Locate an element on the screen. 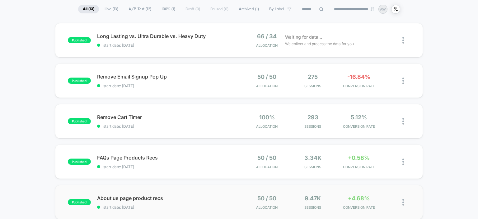 The width and height of the screenshot is (478, 219). span: 5.12% is located at coordinates (359, 117).